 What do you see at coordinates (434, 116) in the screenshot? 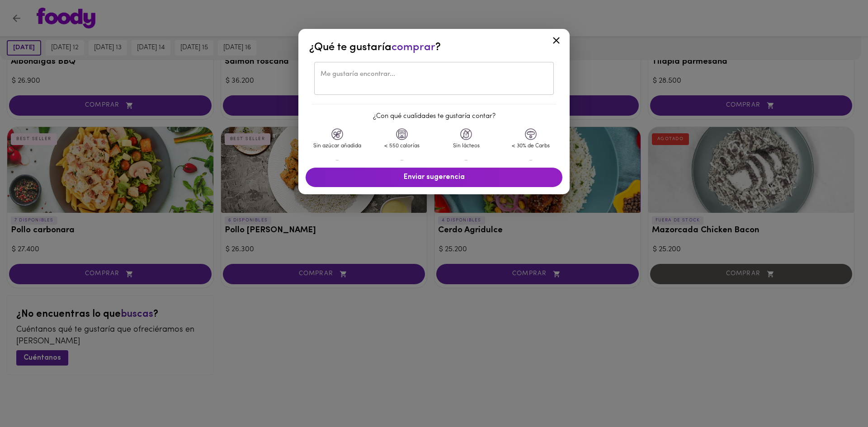
I see `p: ¿Con qué cualidades te gustaría contar?` at bounding box center [434, 116].